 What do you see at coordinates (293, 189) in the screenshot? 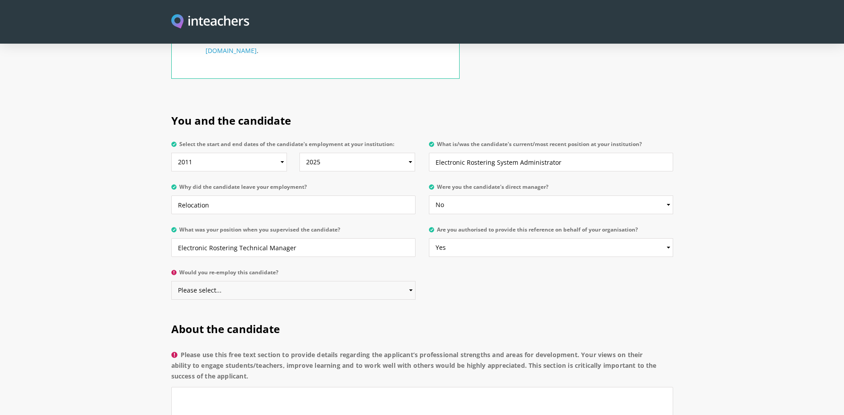
I see `label: Why did the candidate leave your employment?` at bounding box center [293, 189].